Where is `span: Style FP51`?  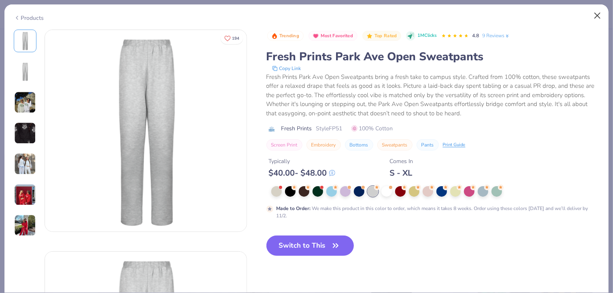
span: Style FP51 is located at coordinates (329, 128).